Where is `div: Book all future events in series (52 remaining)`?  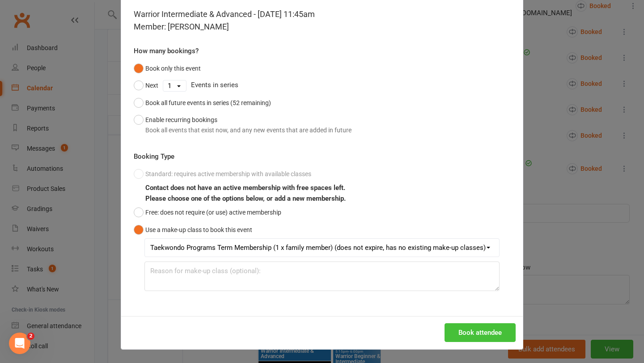
div: Book all future events in series (52 remaining) is located at coordinates (208, 103).